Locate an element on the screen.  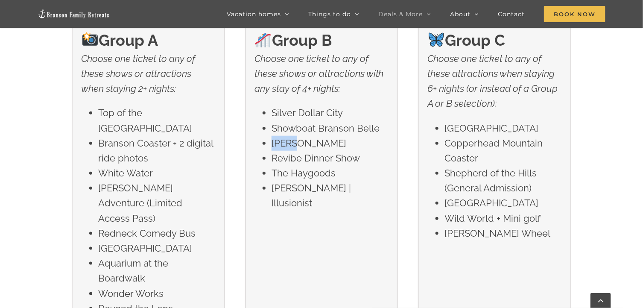
li: Silver Dollar City is located at coordinates (330, 113).